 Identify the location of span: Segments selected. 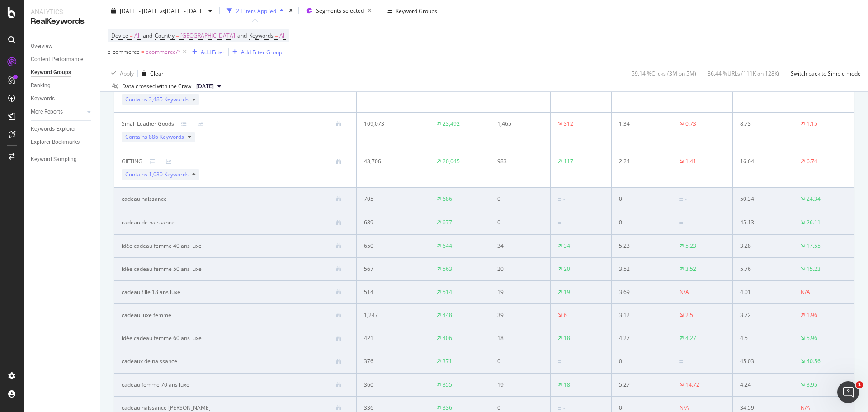
(340, 11).